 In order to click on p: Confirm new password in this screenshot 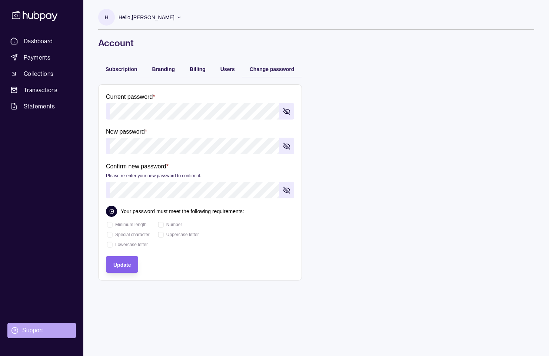, I will do `click(136, 166)`.